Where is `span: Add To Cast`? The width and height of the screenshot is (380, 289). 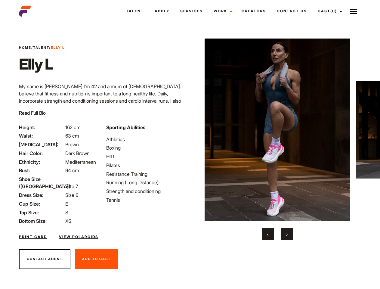
span: Add To Cast is located at coordinates (96, 259).